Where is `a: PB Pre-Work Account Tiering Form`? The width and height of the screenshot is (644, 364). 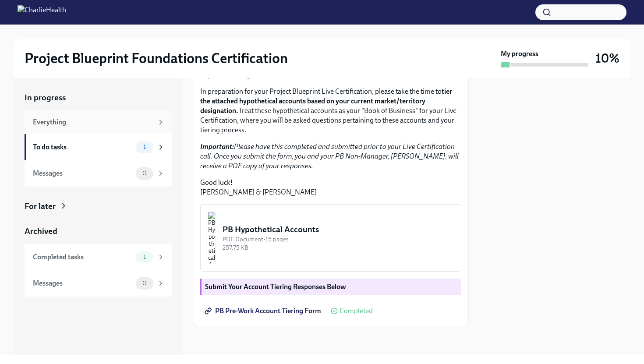 a: PB Pre-Work Account Tiering Form is located at coordinates (264, 311).